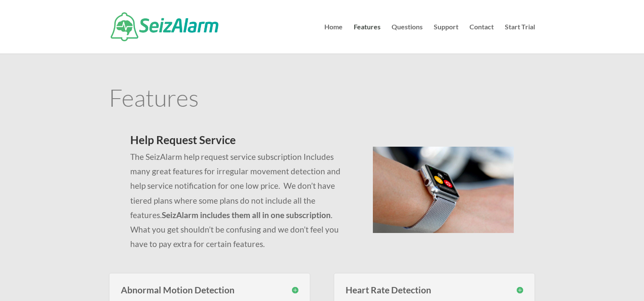 Image resolution: width=644 pixels, height=301 pixels. I want to click on p: The SeizAlarm help request service subscription Includes many great features for irregular moveme..., so click(241, 200).